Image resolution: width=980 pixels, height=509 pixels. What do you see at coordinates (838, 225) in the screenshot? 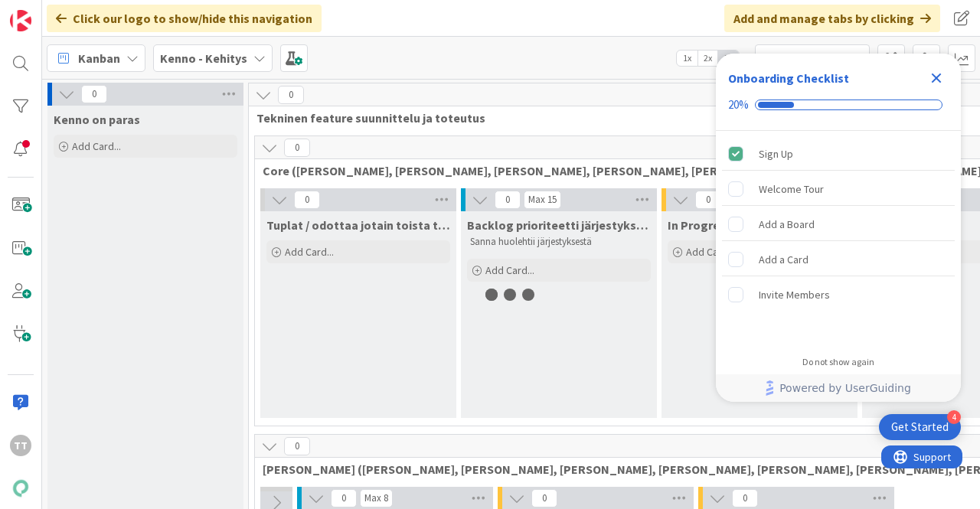
I see `div: Add a Board is incomplete.` at bounding box center [838, 225].